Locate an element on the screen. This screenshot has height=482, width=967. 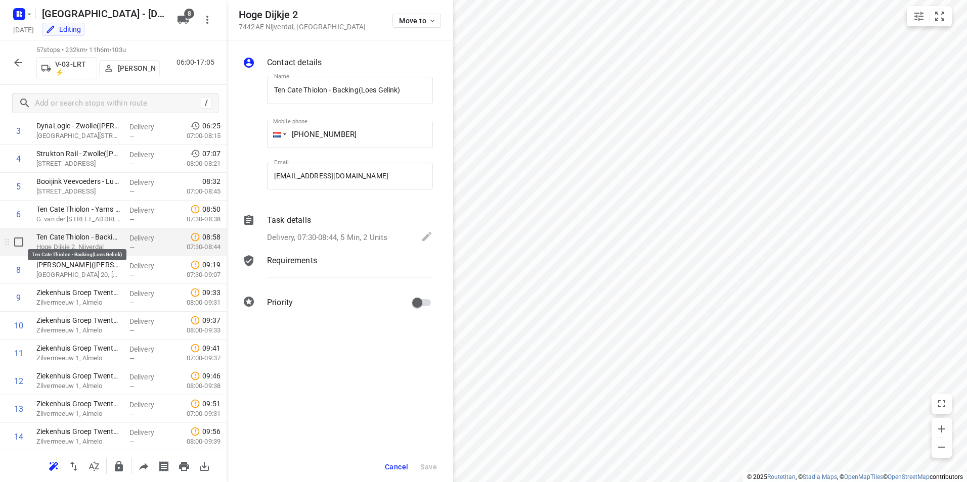
p: 07:00-08:15 is located at coordinates (195, 136).